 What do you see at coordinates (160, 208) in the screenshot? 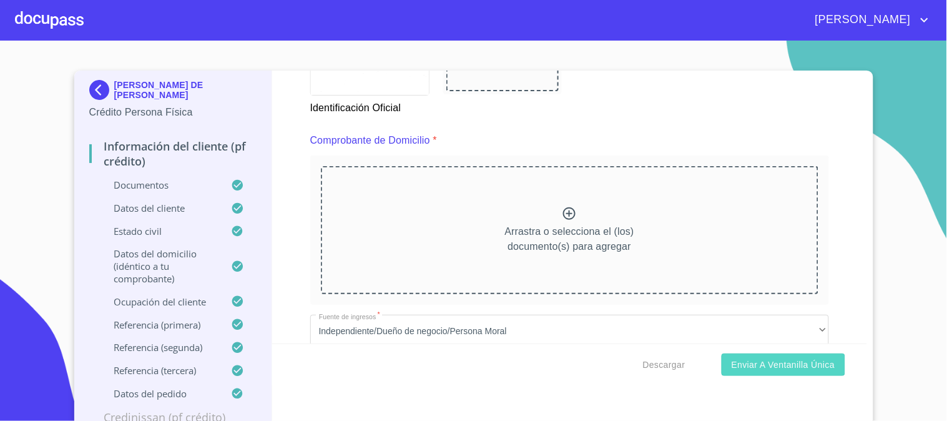
I see `p: Datos del cliente` at bounding box center [160, 208].